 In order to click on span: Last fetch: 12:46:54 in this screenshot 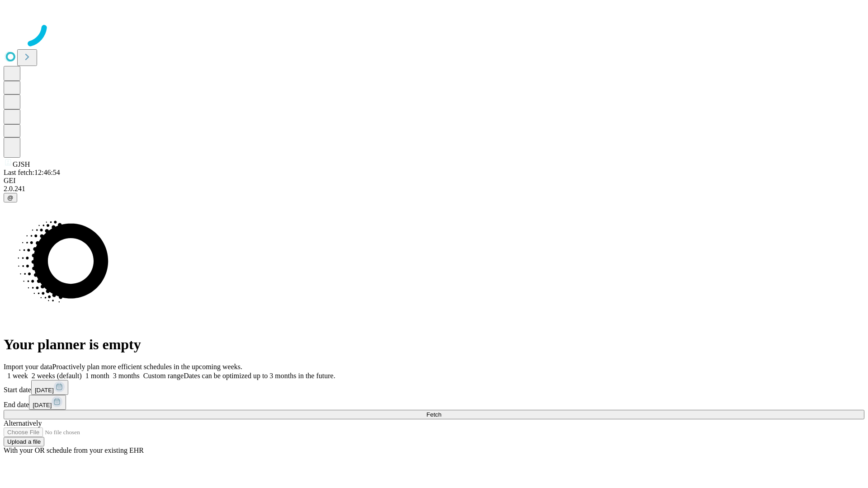, I will do `click(31, 172)`.